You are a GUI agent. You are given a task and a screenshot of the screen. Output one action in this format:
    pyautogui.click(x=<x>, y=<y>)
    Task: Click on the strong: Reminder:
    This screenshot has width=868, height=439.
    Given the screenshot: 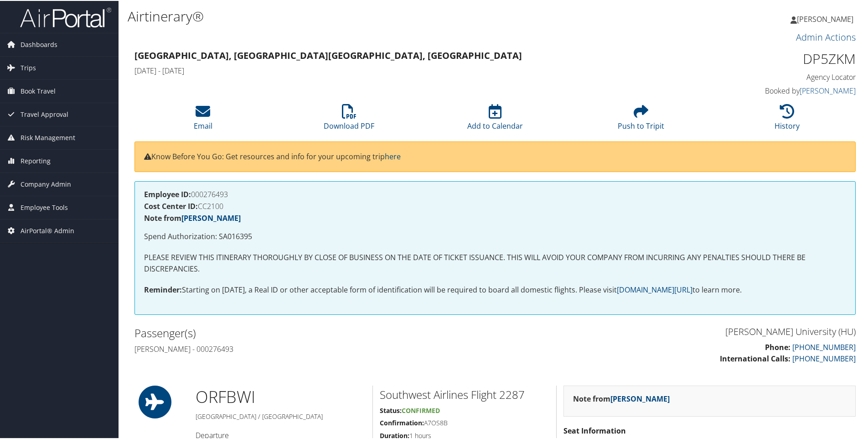 What is the action you would take?
    pyautogui.click(x=163, y=289)
    